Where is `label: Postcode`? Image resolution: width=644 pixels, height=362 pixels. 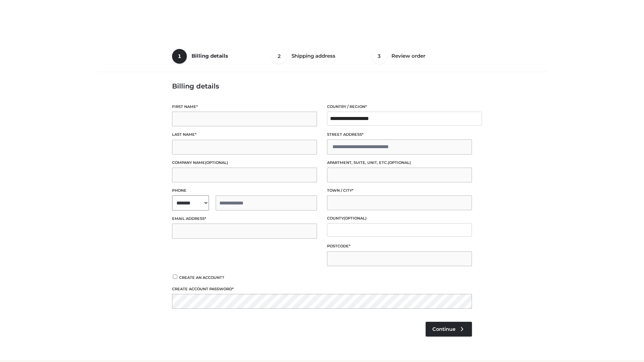
label: Postcode is located at coordinates (399, 246).